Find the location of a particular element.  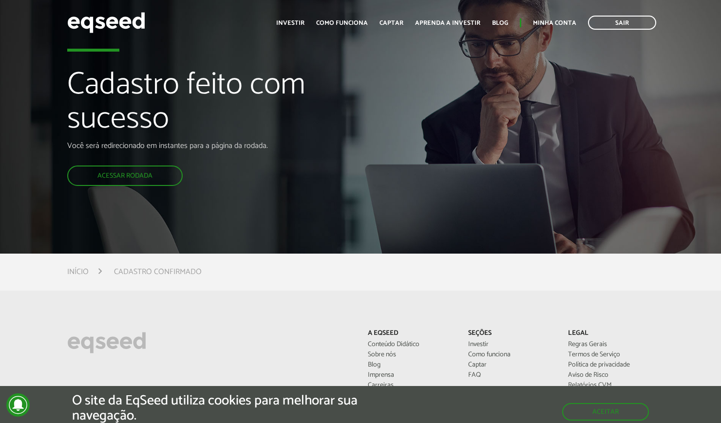

a: Termos de Serviço is located at coordinates (611, 355).